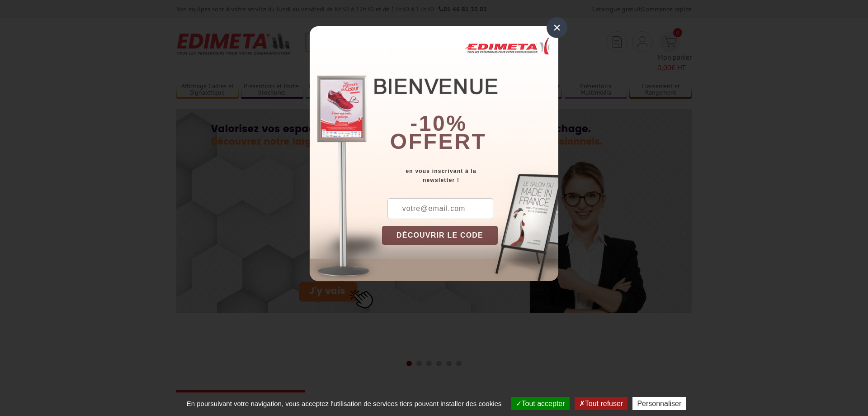 The image size is (868, 416). I want to click on b: -10%, so click(439, 123).